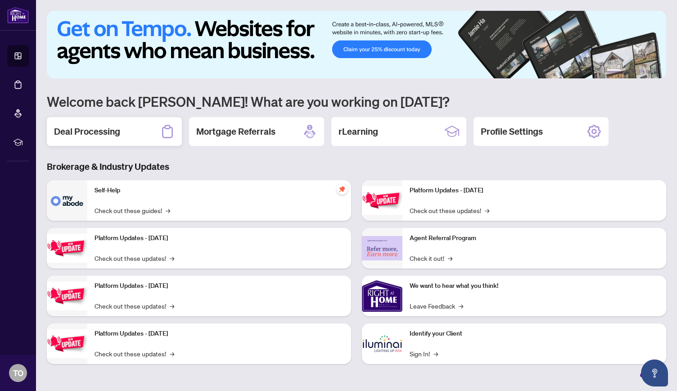 Image resolution: width=677 pixels, height=391 pixels. What do you see at coordinates (18, 15) in the screenshot?
I see `img: logo` at bounding box center [18, 15].